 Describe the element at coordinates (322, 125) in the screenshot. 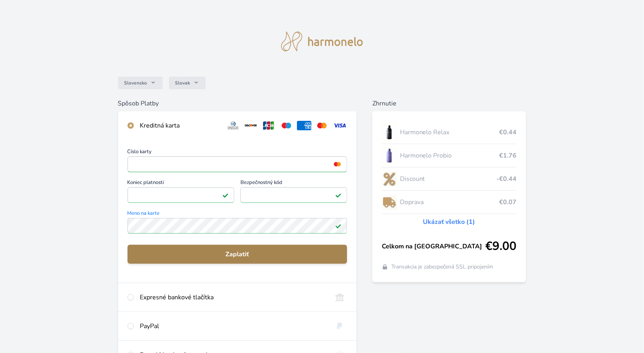

I see `img: mc.svg` at that location.